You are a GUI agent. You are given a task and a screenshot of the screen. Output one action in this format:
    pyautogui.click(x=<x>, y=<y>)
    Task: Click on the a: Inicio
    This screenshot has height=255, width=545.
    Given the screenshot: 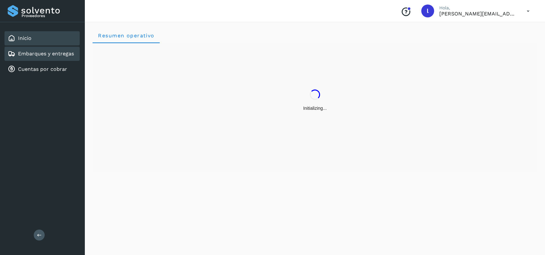 What is the action you would take?
    pyautogui.click(x=25, y=38)
    